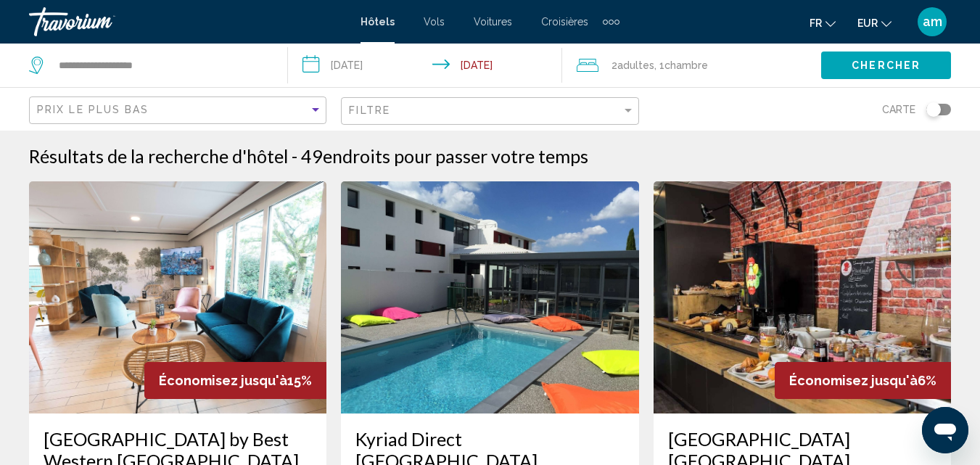  Describe the element at coordinates (611, 21) in the screenshot. I see `button: Extra navigation items` at that location.